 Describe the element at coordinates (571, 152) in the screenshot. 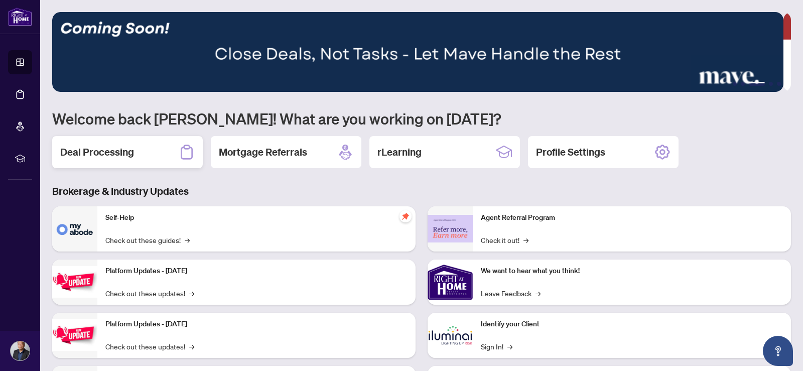

I see `h2: Profile Settings` at that location.